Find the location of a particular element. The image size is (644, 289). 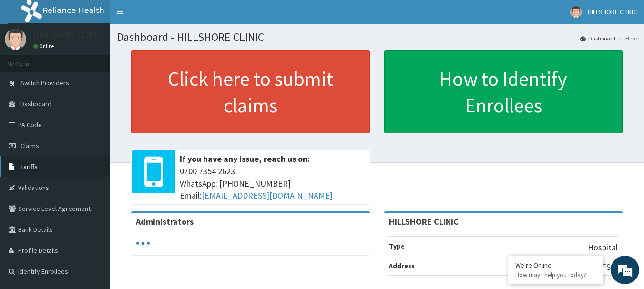

span: Switch Providers is located at coordinates (45, 83).